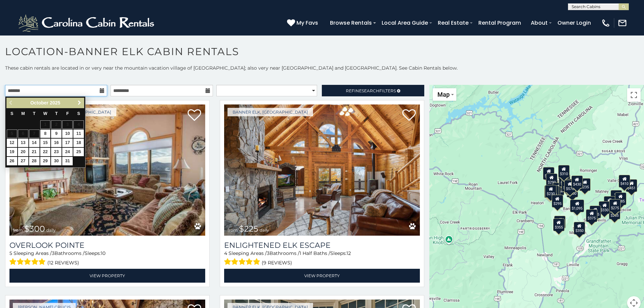  What do you see at coordinates (79, 114) in the screenshot?
I see `span: Saturday` at bounding box center [79, 114].